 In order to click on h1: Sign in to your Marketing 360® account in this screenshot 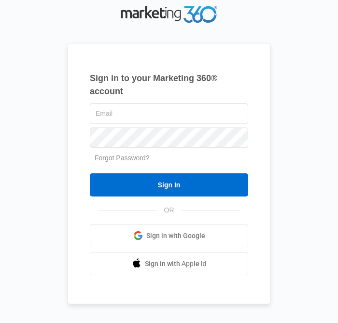, I will do `click(169, 85)`.